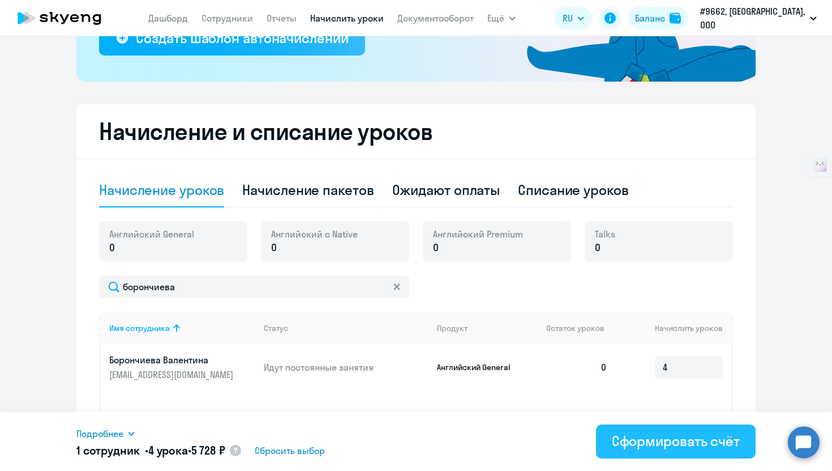 This screenshot has width=832, height=471. What do you see at coordinates (574, 18) in the screenshot?
I see `button: RU` at bounding box center [574, 18].